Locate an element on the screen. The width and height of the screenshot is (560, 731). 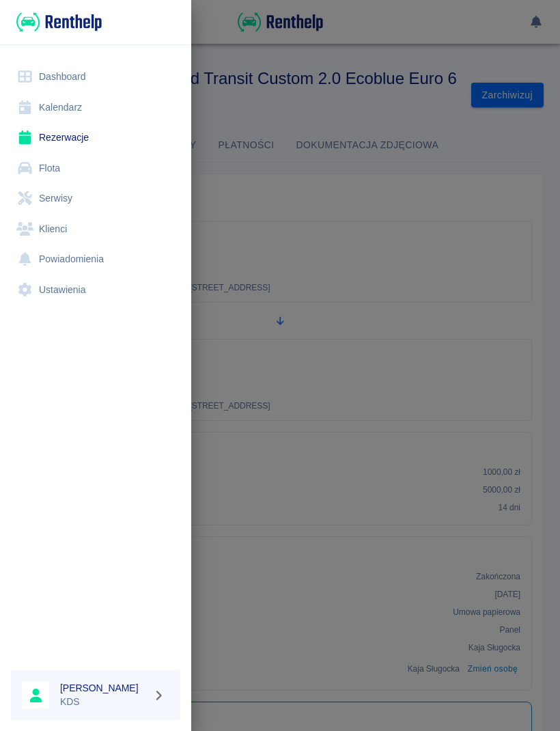
p: KDS is located at coordinates (103, 702).